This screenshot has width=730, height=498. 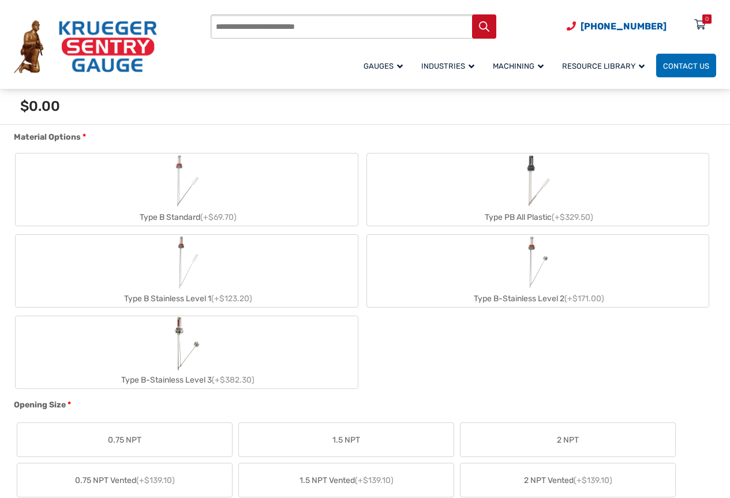 I want to click on span: 1.5 NPT, so click(x=346, y=440).